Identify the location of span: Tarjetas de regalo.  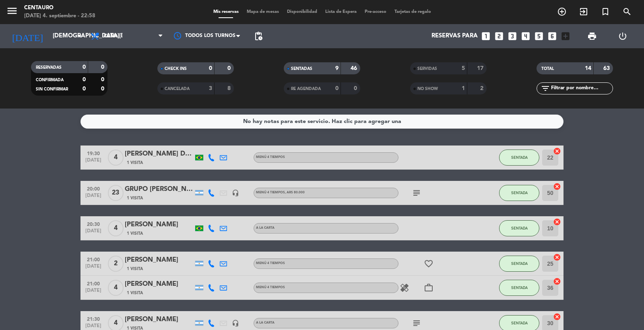
(413, 12).